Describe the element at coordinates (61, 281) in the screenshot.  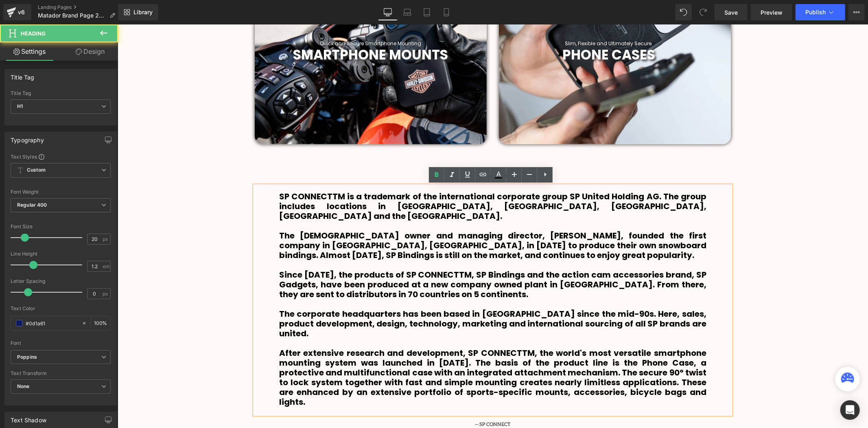
I see `div: Letter Spacing` at that location.